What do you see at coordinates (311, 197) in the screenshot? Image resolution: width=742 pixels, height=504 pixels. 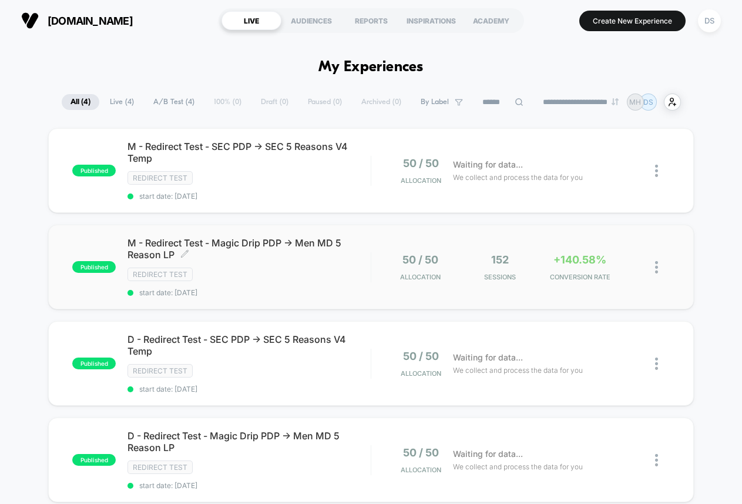 I see `input: Volume` at bounding box center [311, 197].